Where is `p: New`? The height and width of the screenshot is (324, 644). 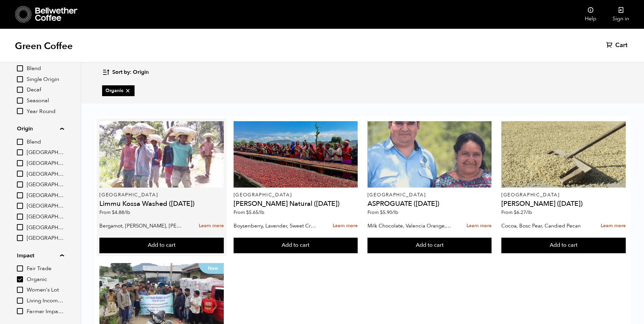
p: New is located at coordinates (211, 268).